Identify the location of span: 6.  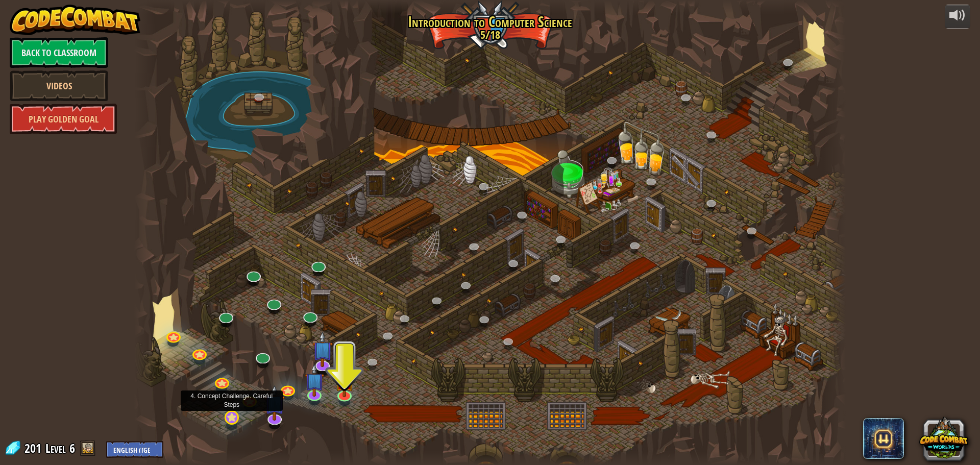
(72, 448).